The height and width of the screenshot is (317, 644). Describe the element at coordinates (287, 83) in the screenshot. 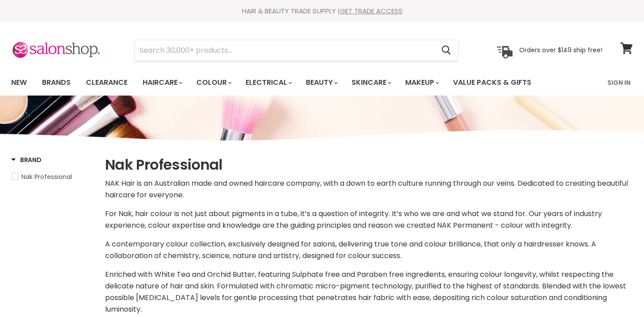

I see `ul: Main menu` at that location.